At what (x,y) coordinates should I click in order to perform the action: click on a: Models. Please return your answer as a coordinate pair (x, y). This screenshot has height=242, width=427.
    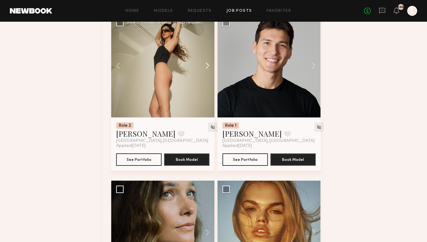
    Looking at the image, I should click on (163, 11).